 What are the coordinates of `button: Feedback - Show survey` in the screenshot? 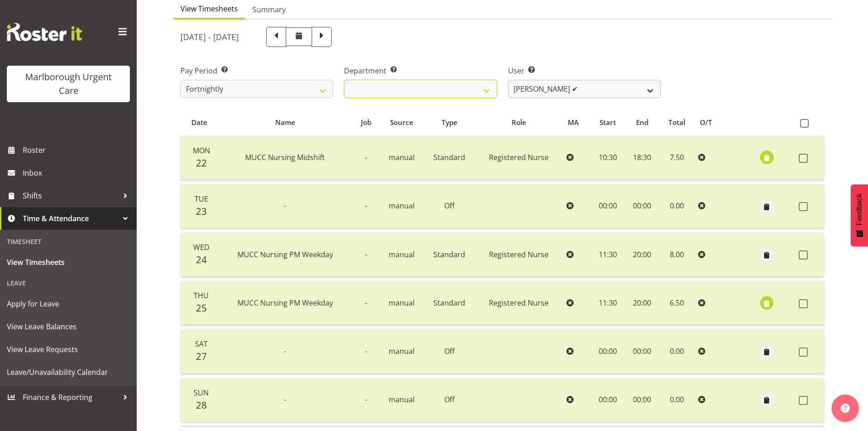 It's located at (859, 215).